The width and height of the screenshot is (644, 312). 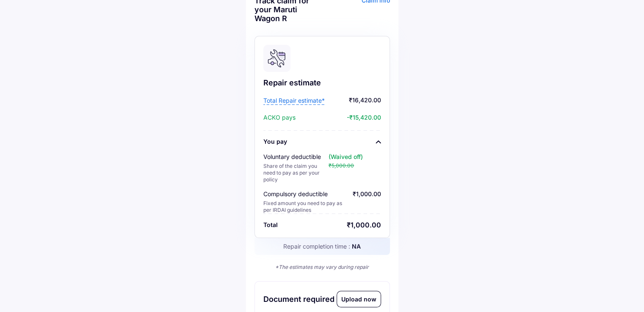 I want to click on span: ₹16,420.00, so click(x=354, y=100).